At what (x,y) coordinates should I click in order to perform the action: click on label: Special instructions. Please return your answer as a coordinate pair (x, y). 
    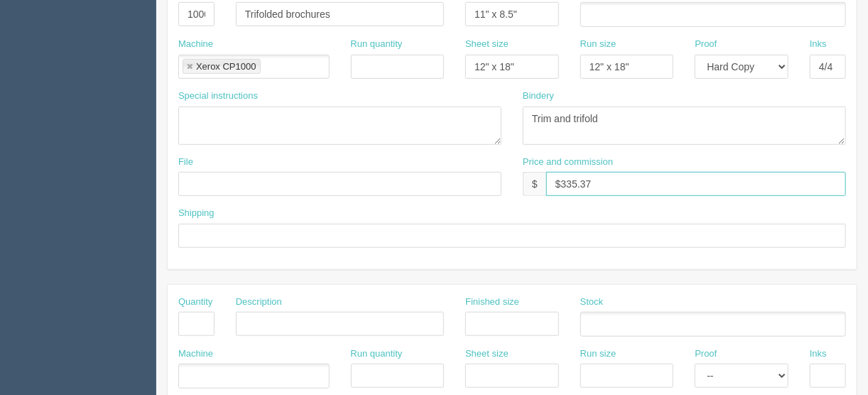
    Looking at the image, I should click on (218, 96).